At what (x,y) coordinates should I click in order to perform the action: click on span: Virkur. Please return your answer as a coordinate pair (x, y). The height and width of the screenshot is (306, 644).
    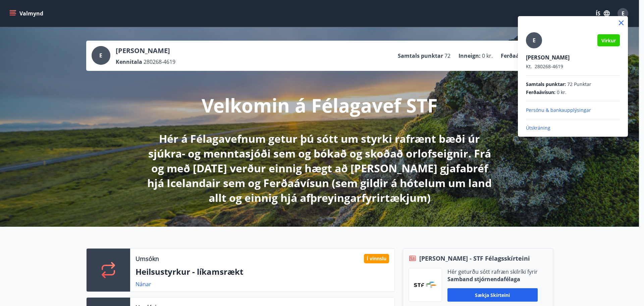
    Looking at the image, I should click on (608, 40).